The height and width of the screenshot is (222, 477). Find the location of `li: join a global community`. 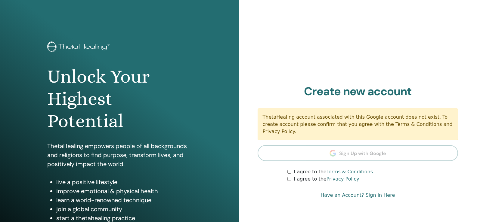

li: join a global community is located at coordinates (124, 209).